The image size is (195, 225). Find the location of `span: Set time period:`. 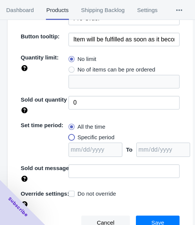

span: Set time period: is located at coordinates (42, 125).